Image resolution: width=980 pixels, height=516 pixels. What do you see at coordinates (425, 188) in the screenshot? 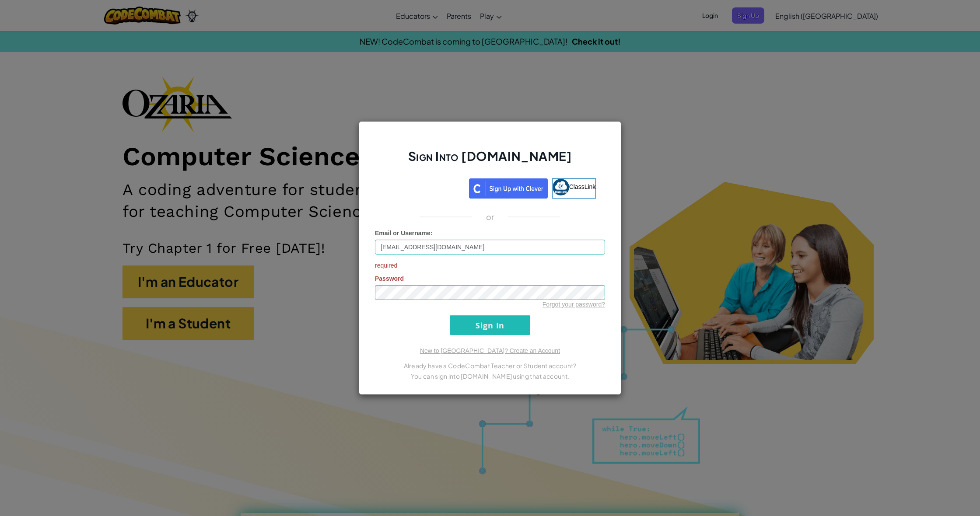
I see `div: Sign in with Google. Opens in new tab` at bounding box center [425, 188].